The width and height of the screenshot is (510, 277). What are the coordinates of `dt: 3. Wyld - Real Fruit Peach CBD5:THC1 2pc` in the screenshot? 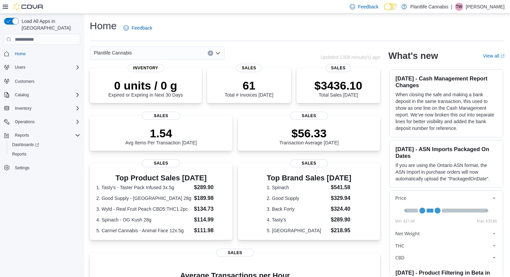 It's located at (144, 209).